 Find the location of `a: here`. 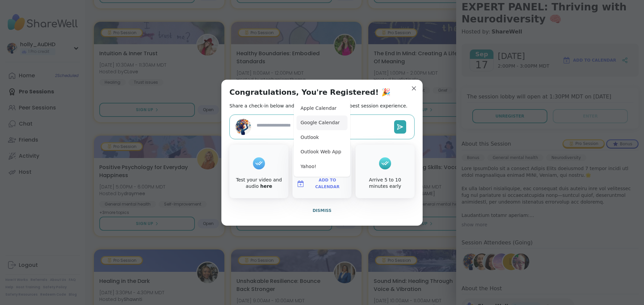

a: here is located at coordinates (266, 186).